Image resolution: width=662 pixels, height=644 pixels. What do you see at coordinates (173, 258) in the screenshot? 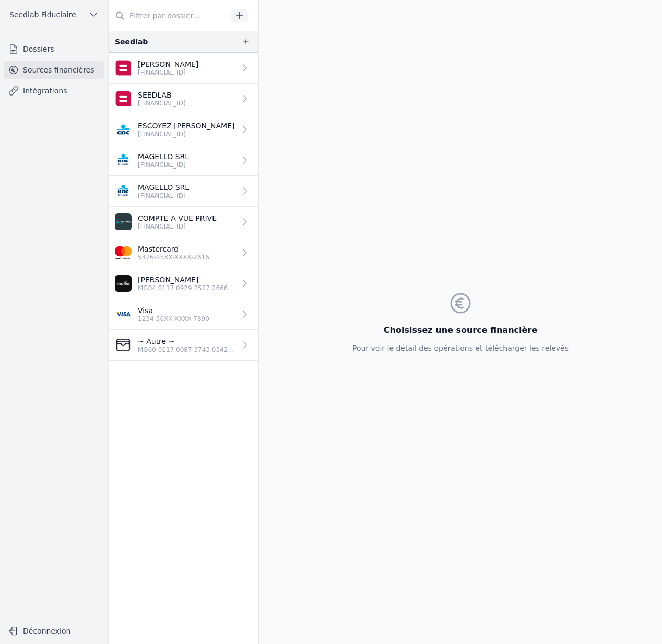
I see `p: 5476-85XX-XXXX-2616` at bounding box center [173, 258].